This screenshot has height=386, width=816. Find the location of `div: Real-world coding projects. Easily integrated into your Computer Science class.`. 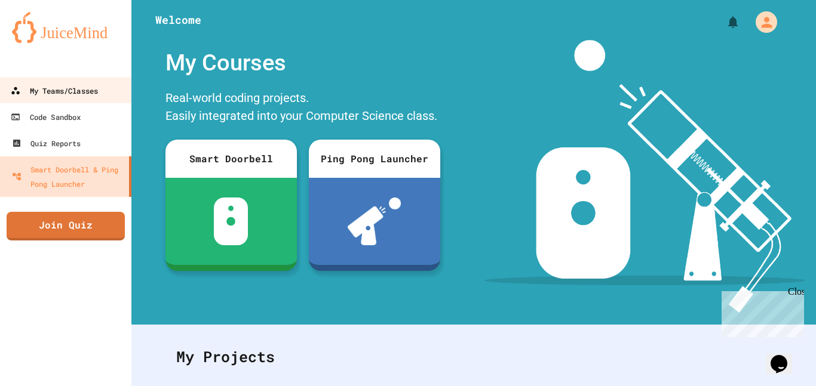

div: Real-world coding projects. Easily integrated into your Computer Science class. is located at coordinates (303, 108).